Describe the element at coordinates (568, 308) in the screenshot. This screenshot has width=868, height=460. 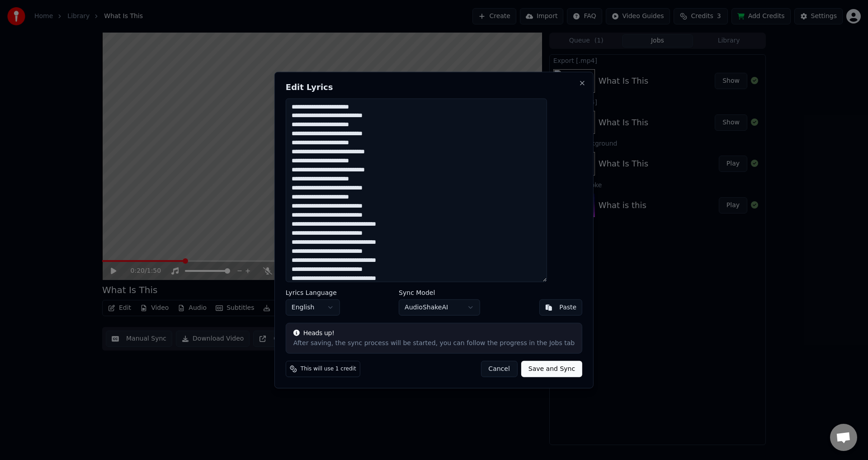
I see `div: Paste` at that location.